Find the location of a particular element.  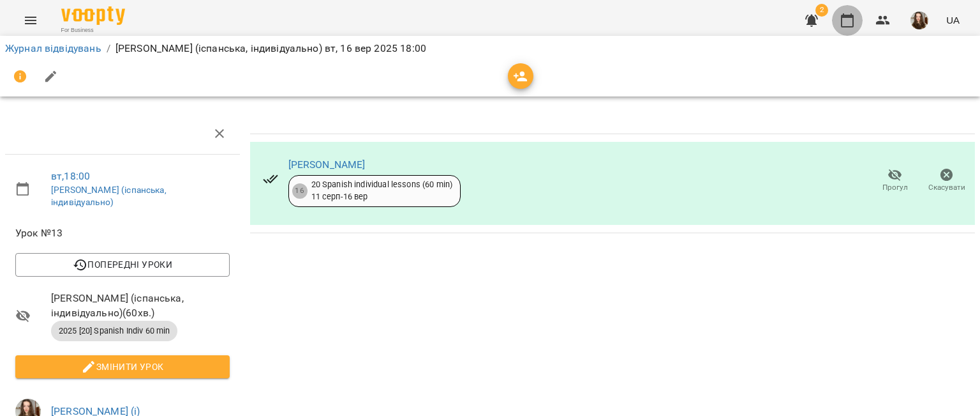

span: Прогул is located at coordinates (895, 187).